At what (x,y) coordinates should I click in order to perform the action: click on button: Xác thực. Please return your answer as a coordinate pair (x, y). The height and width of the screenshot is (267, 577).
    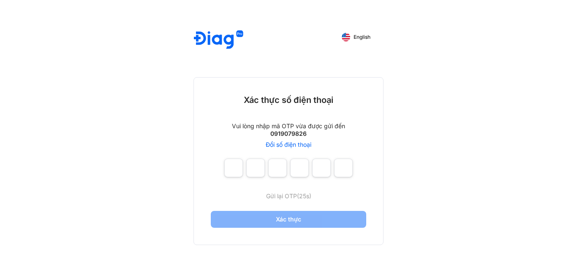
    Looking at the image, I should click on (288, 220).